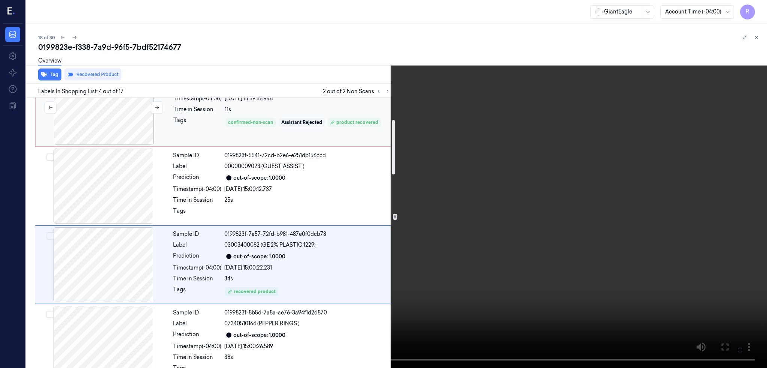 This screenshot has height=368, width=767. Describe the element at coordinates (747, 12) in the screenshot. I see `button: R` at that location.